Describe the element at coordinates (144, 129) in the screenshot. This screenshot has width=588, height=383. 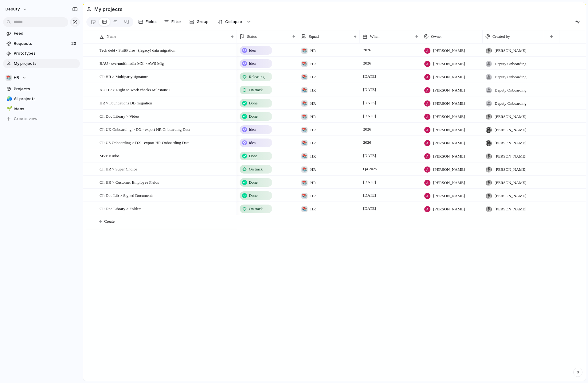
I see `span: CI: UK Onboarding > DX - export HR Onboarding Data` at that location.